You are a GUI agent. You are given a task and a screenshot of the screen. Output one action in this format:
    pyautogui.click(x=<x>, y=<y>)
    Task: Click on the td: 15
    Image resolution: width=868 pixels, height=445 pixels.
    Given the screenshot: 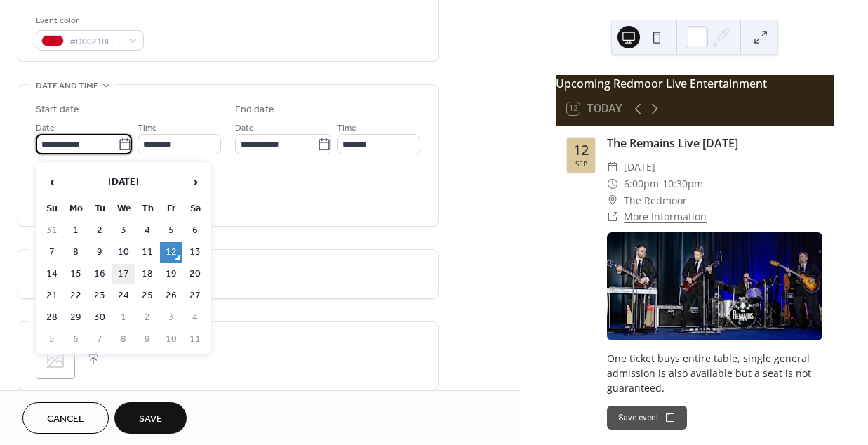 What is the action you would take?
    pyautogui.click(x=76, y=273)
    